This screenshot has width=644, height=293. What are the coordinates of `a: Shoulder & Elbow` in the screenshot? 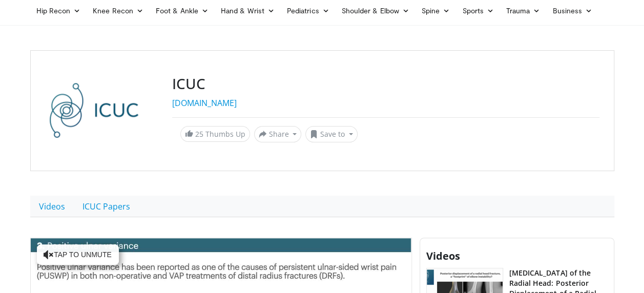 It's located at (376, 11).